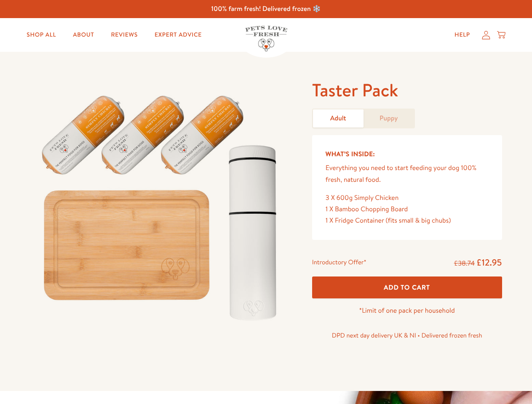 The image size is (532, 404). I want to click on img: Taster Pack - Adult, so click(161, 204).